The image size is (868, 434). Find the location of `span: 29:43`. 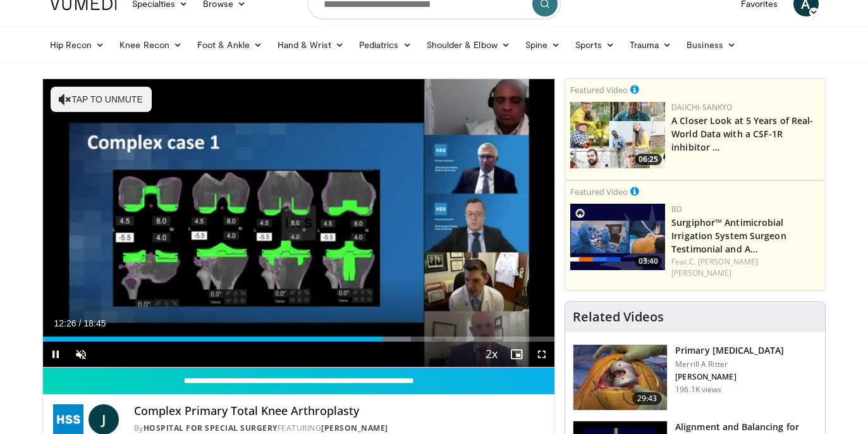

span: 29:43 is located at coordinates (647, 398).